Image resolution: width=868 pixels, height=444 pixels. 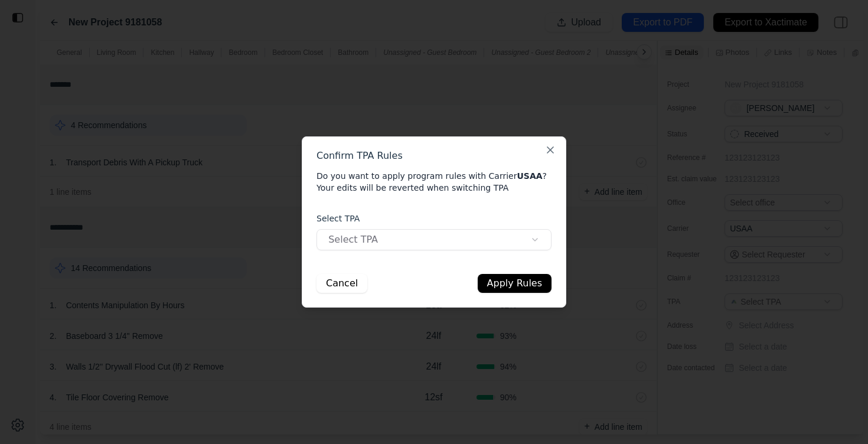 I want to click on button: Cancel, so click(x=342, y=284).